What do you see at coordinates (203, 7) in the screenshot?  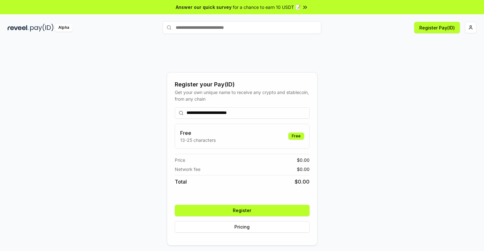 I see `span: Answer our quick survey` at bounding box center [203, 7].